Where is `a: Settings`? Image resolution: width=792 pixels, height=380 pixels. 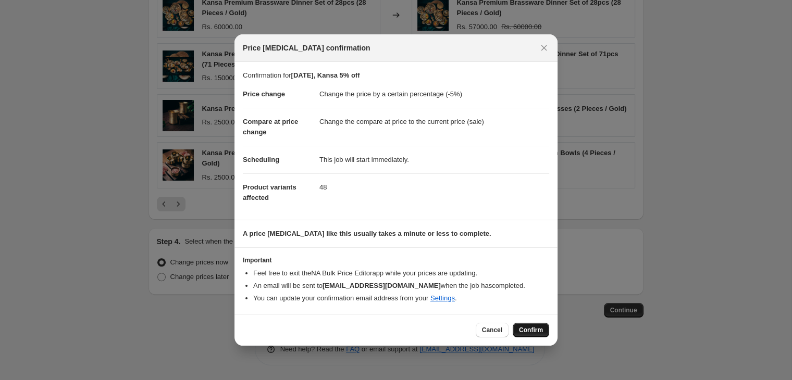
a: Settings is located at coordinates (442, 298).